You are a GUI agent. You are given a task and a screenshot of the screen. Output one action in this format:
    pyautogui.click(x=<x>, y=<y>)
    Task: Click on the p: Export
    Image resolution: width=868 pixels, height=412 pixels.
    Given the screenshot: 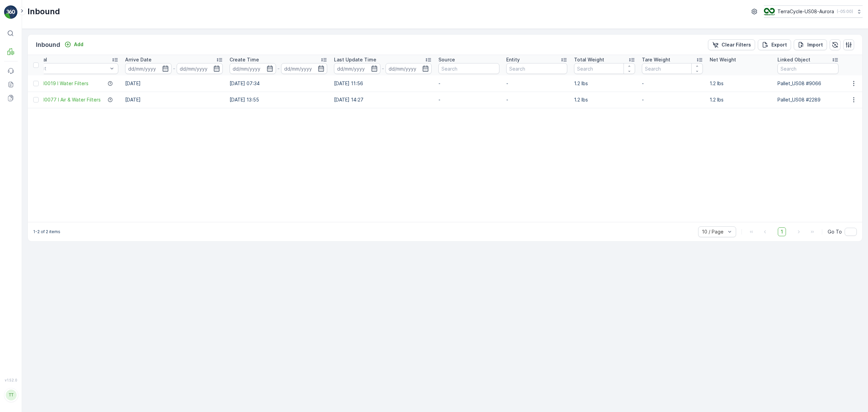 What is the action you would take?
    pyautogui.click(x=779, y=45)
    